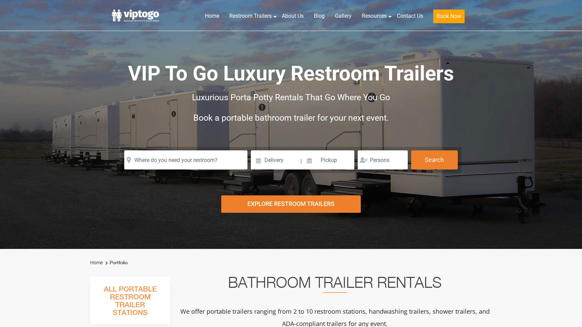  I want to click on a: Book Now, so click(449, 18).